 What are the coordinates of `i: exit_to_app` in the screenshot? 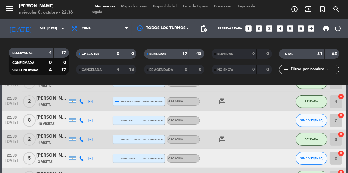 It's located at (308, 9).